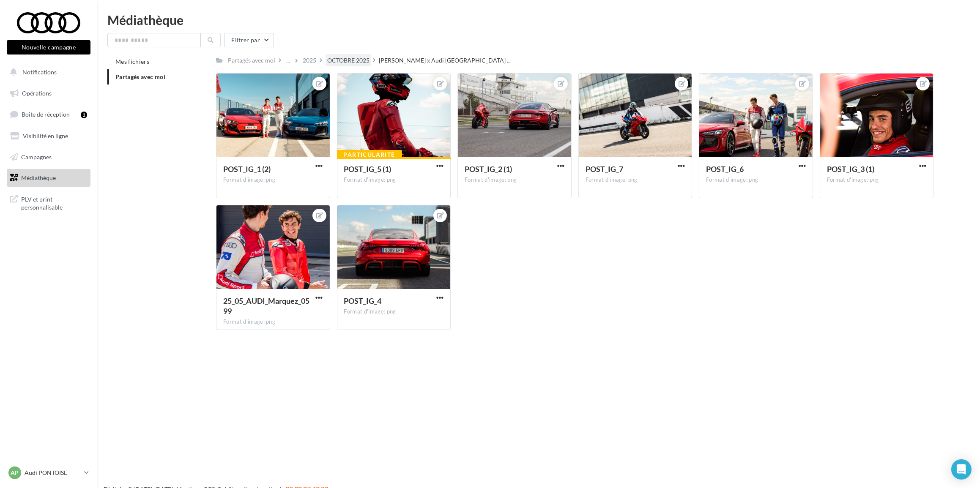  What do you see at coordinates (141, 77) in the screenshot?
I see `span: Partagés avec moi` at bounding box center [141, 77].